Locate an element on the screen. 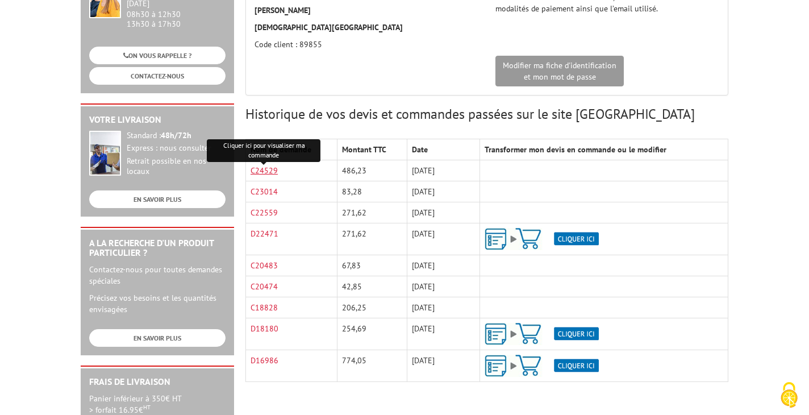 Image resolution: width=809 pixels, height=415 pixels. a: C20474 is located at coordinates (264, 286).